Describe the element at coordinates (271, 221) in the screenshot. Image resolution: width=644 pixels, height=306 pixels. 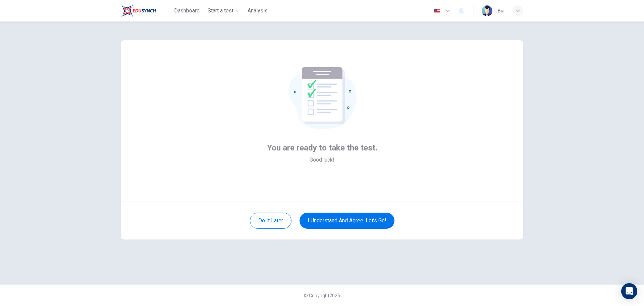
I see `button: Do it later` at that location.